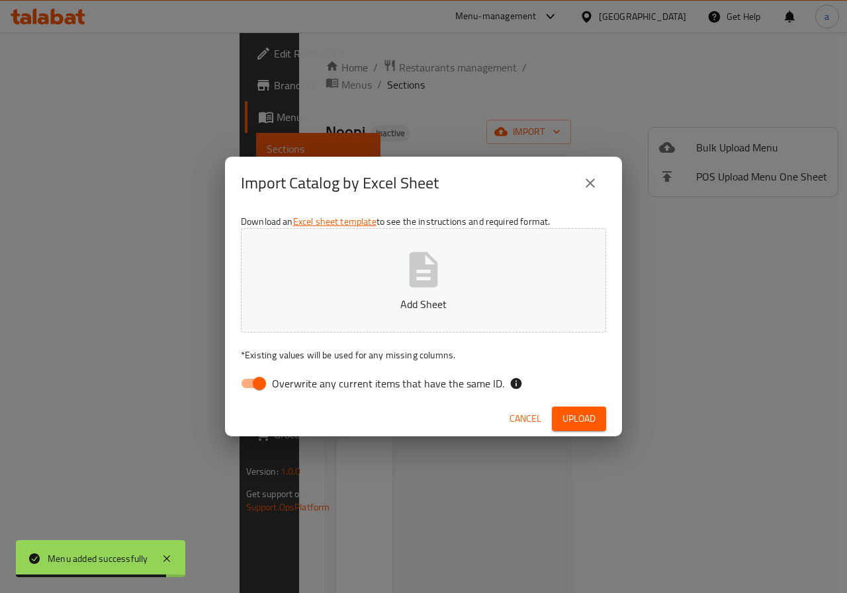 This screenshot has height=593, width=847. What do you see at coordinates (525, 419) in the screenshot?
I see `span: Cancel` at bounding box center [525, 419].